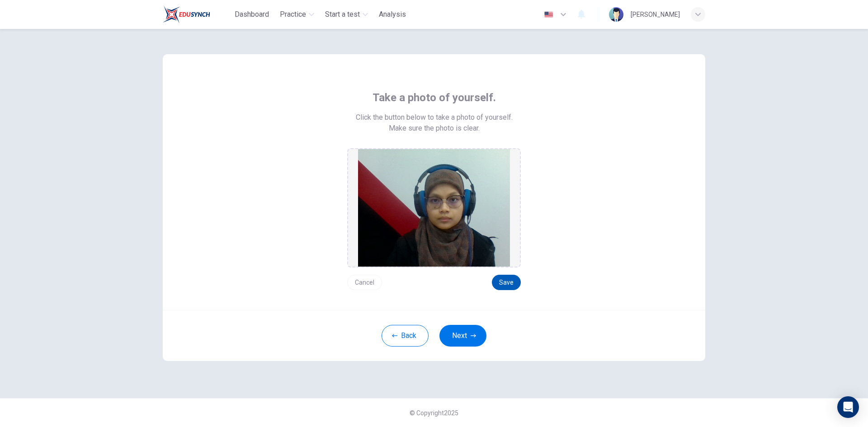 Image resolution: width=868 pixels, height=427 pixels. I want to click on div: Open Intercom Messenger, so click(848, 408).